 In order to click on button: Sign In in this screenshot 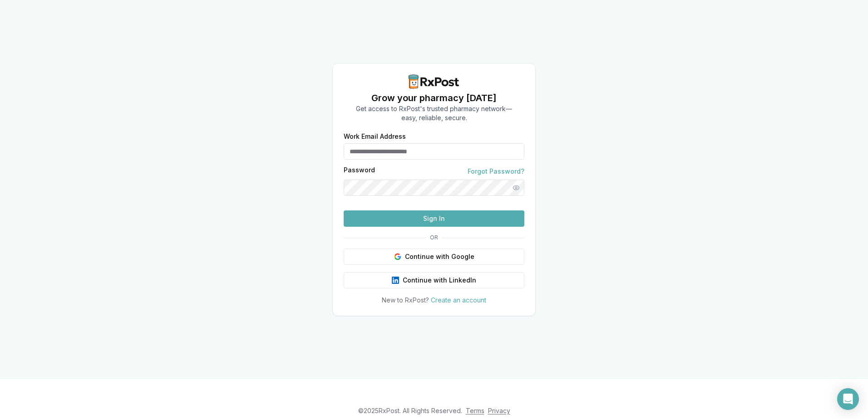, I will do `click(434, 219)`.